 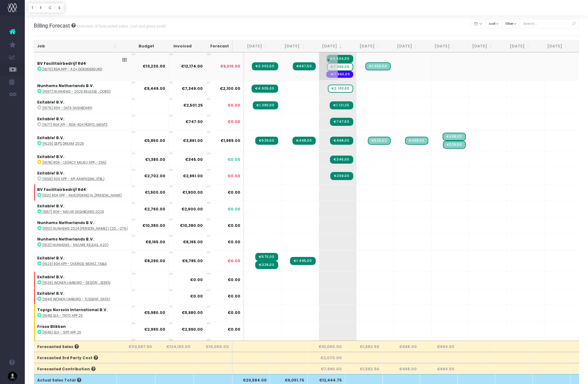 I want to click on span: Streamtime Invoice: 2033 – Release 2025.3-RC + POC, so click(x=264, y=89).